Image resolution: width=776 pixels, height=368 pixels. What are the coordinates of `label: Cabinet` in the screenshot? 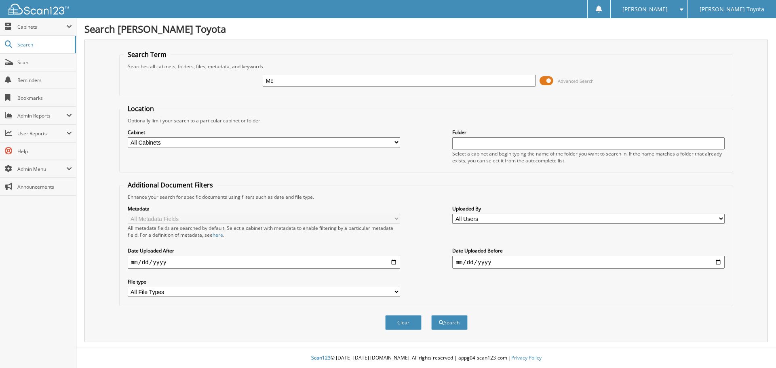 It's located at (264, 132).